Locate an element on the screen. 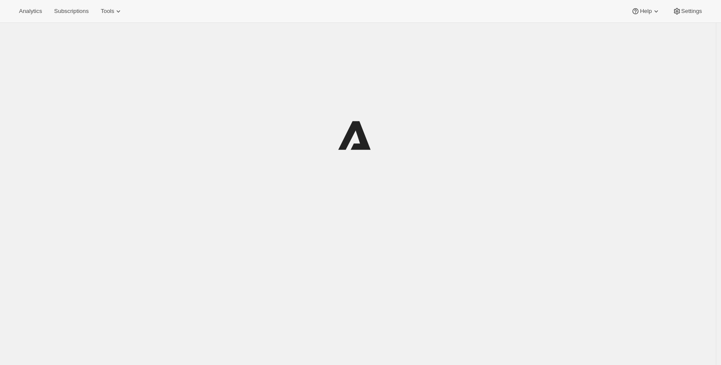  button: Settings is located at coordinates (688, 11).